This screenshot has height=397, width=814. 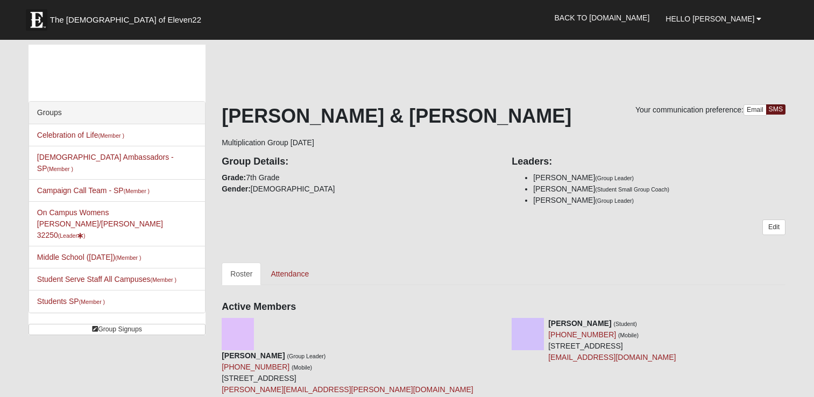 What do you see at coordinates (236, 189) in the screenshot?
I see `strong: Gender:` at bounding box center [236, 189].